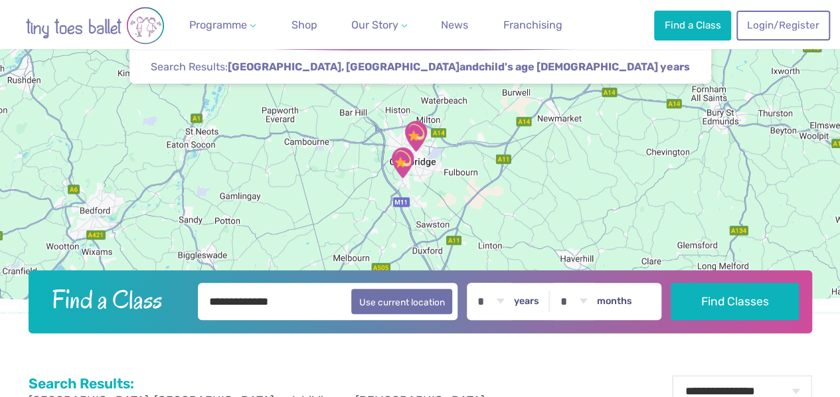 This screenshot has height=397, width=840. What do you see at coordinates (25, 304) in the screenshot?
I see `img: Google` at bounding box center [25, 304].